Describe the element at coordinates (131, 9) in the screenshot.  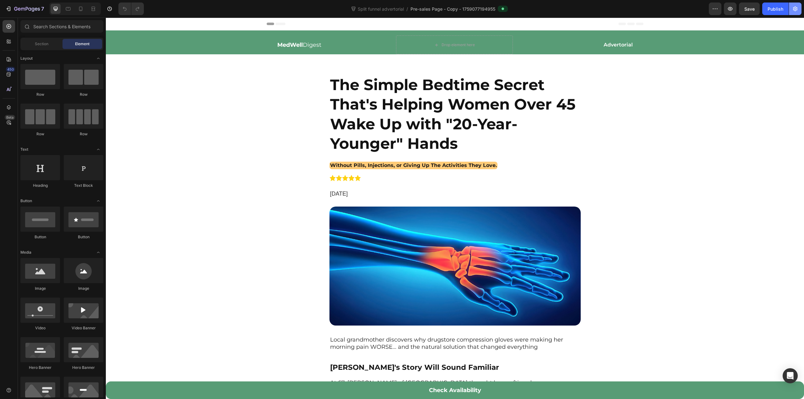
I see `div: Undo/Redo` at that location.